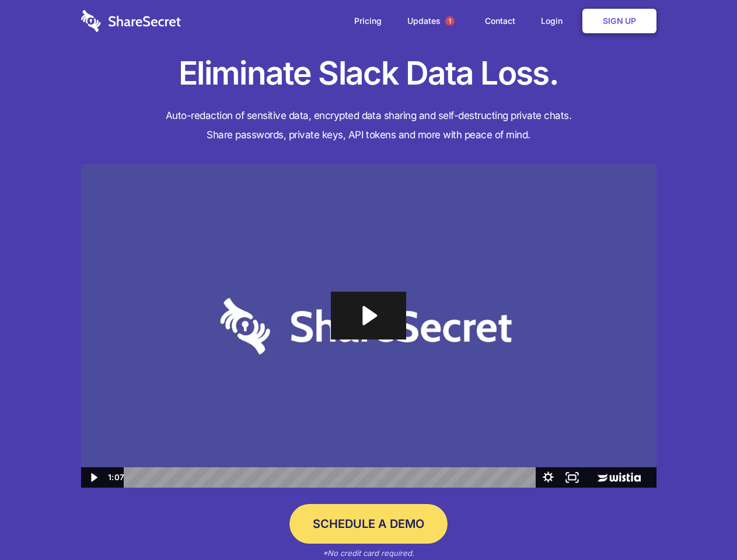 This screenshot has width=737, height=560. What do you see at coordinates (619, 21) in the screenshot?
I see `a: Sign Up` at bounding box center [619, 21].